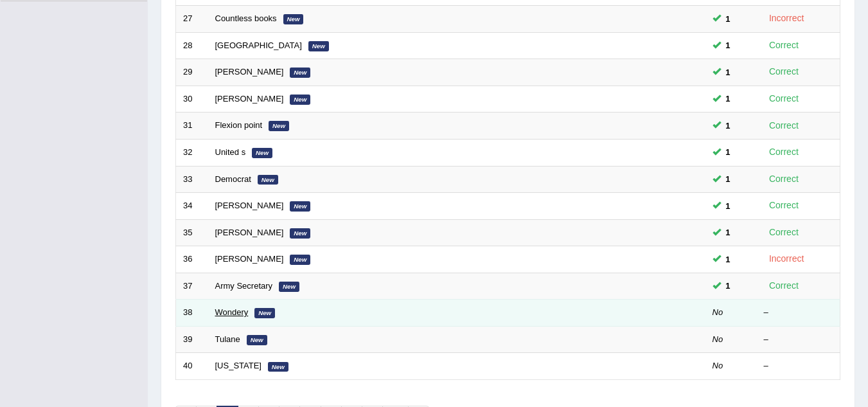 The width and height of the screenshot is (868, 407). What do you see at coordinates (192, 233) in the screenshot?
I see `td: 35` at bounding box center [192, 233].